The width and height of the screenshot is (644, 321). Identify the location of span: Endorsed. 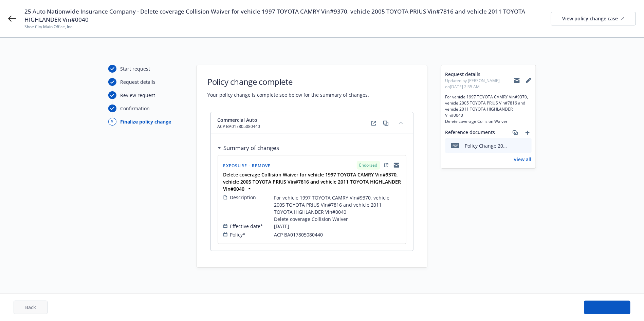
(368, 165).